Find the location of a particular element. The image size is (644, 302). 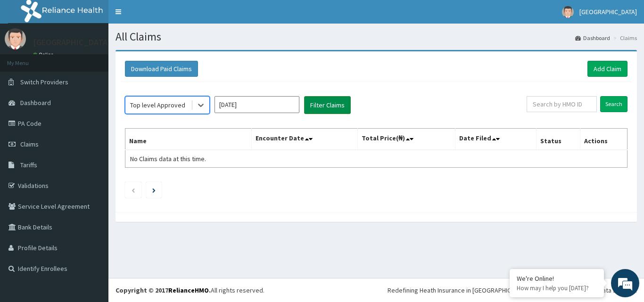

img: d_794563401_company_1708531726252_794563401 is located at coordinates (28, 59).